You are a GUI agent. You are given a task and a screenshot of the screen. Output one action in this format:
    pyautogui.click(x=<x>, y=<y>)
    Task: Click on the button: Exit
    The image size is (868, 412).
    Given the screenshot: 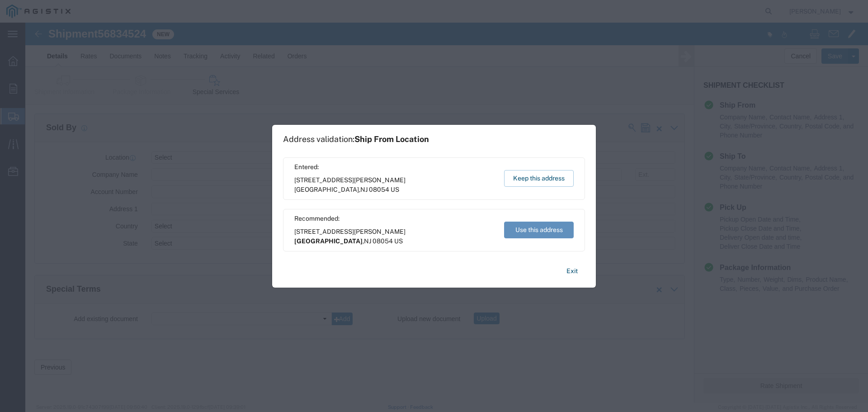 What is the action you would take?
    pyautogui.click(x=572, y=271)
    